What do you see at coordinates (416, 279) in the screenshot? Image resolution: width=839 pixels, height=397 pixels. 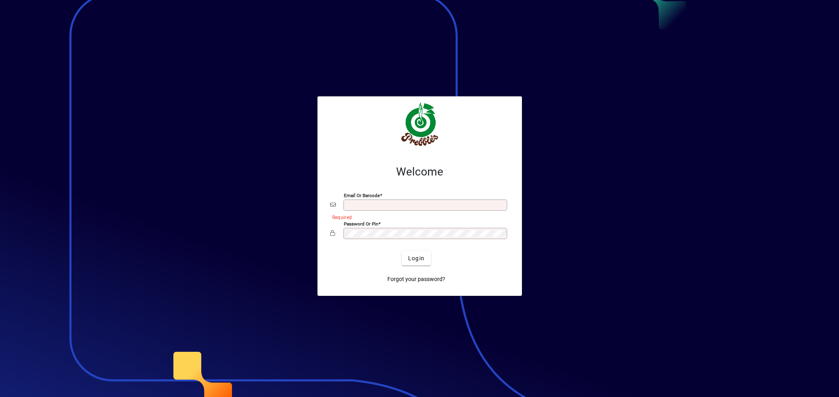 I see `a: Forgot your password?` at bounding box center [416, 279].